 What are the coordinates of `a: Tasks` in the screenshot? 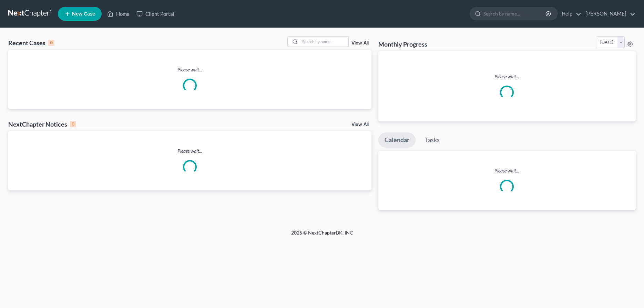 It's located at (432, 140).